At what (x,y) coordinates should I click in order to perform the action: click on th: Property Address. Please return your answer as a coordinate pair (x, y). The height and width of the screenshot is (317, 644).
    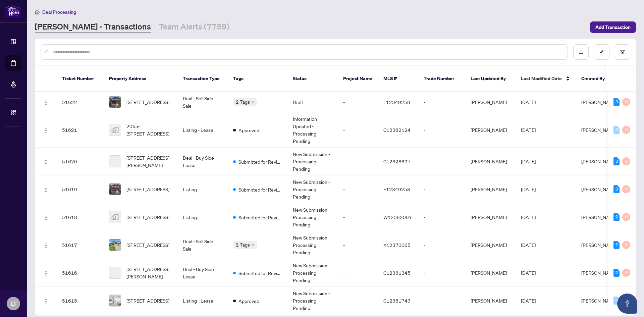
    Looking at the image, I should click on (140, 79).